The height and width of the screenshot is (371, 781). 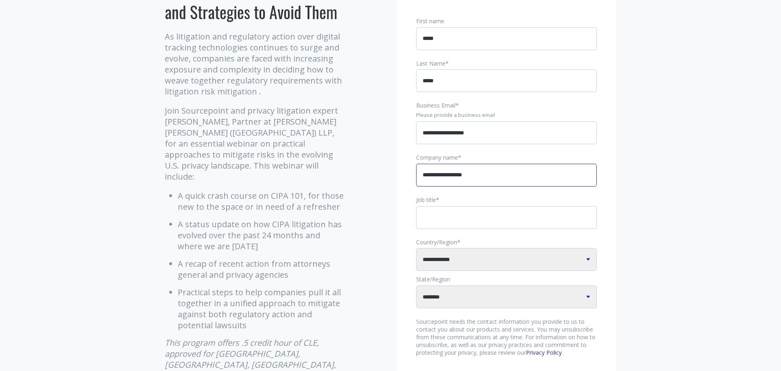 What do you see at coordinates (507, 115) in the screenshot?
I see `legend: Please provide a business email` at bounding box center [507, 115].